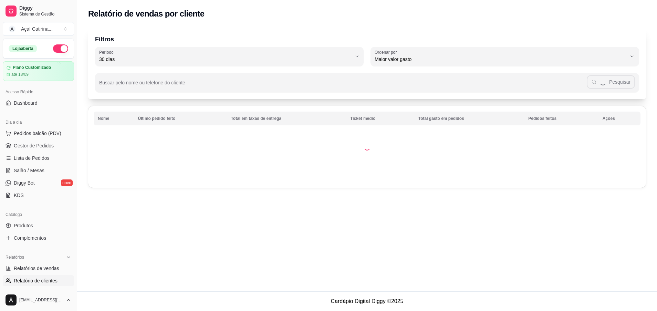  I want to click on a: Relatórios de vendas, so click(38, 268).